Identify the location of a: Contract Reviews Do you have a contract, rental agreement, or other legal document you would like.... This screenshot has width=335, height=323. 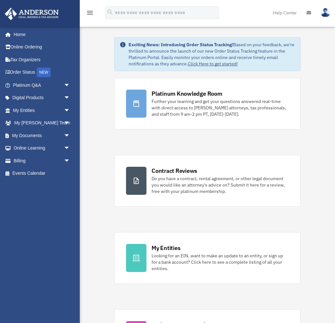
(207, 181).